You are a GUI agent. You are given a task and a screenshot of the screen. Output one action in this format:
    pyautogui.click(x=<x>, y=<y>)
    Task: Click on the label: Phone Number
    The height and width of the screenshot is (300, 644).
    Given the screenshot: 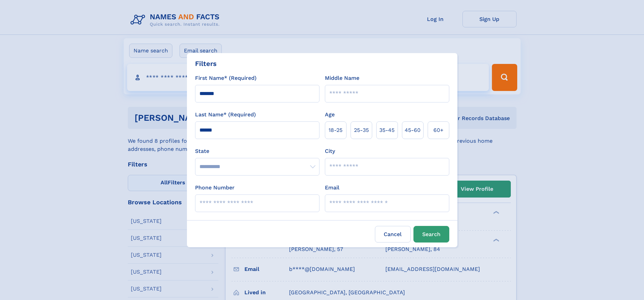 What is the action you would take?
    pyautogui.click(x=215, y=188)
    